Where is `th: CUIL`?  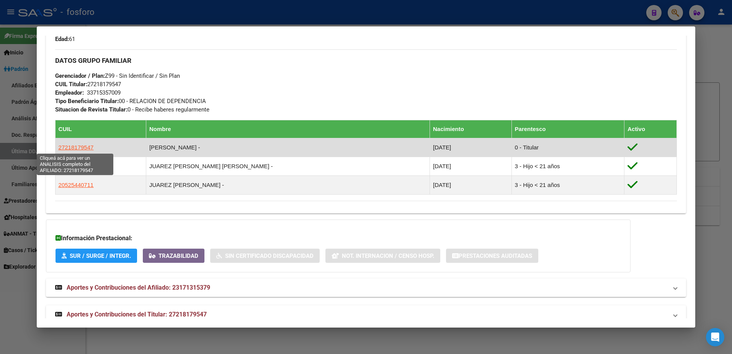
th: CUIL is located at coordinates (100, 129).